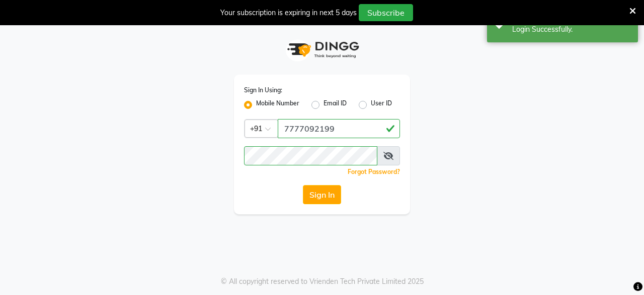 This screenshot has width=644, height=295. Describe the element at coordinates (386, 12) in the screenshot. I see `button: Subscribe` at that location.